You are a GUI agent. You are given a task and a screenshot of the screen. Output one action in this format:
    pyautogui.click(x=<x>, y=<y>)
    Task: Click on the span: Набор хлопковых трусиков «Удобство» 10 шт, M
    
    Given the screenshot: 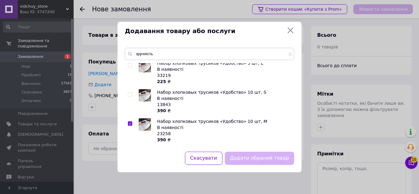 What is the action you would take?
    pyautogui.click(x=212, y=122)
    